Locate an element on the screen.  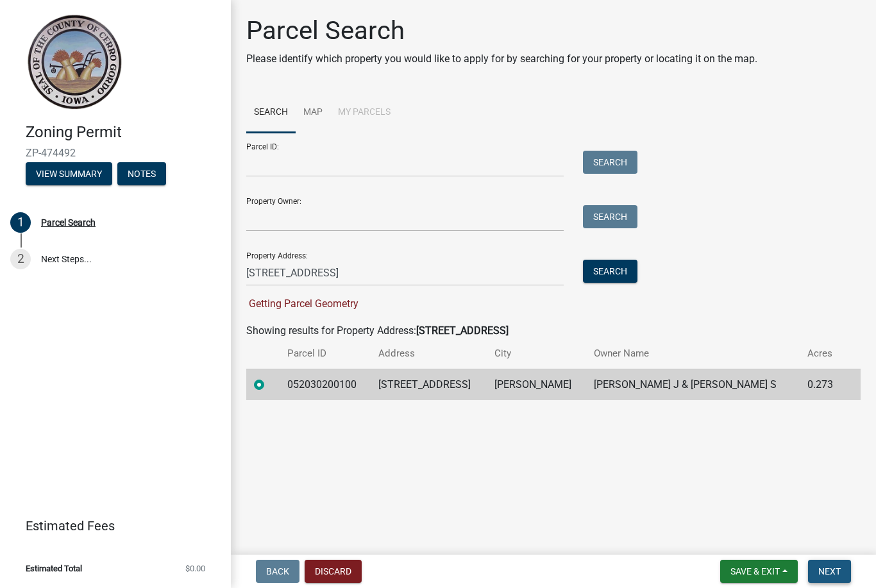
span: Getting Parcel Geometry is located at coordinates (302, 303).